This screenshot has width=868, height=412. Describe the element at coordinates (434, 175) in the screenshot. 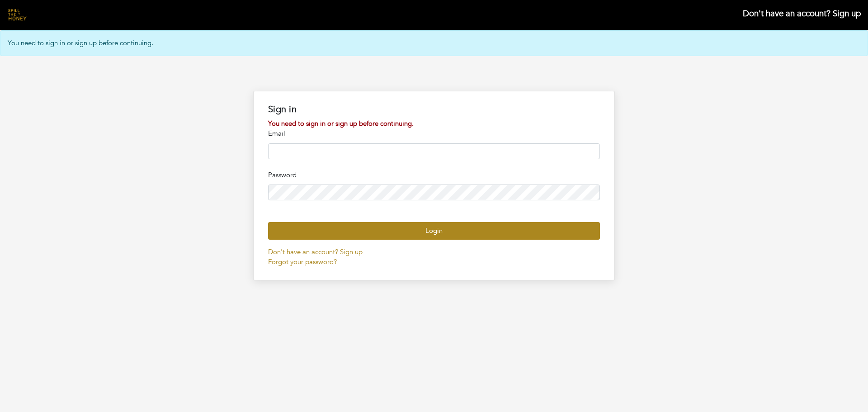

I see `p: Password` at that location.